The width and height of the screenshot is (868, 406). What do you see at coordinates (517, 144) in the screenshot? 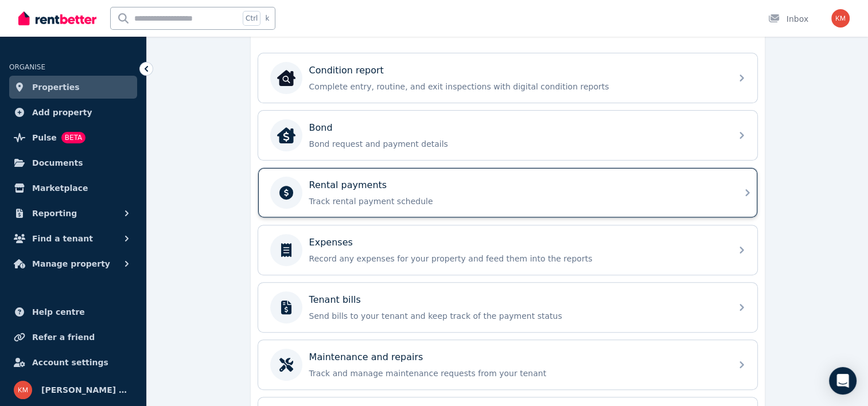
I see `p: Bond request and payment details` at bounding box center [517, 144].